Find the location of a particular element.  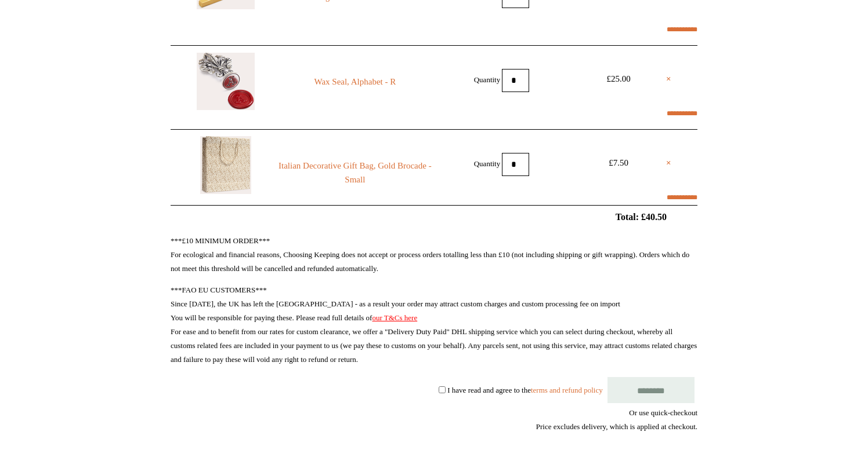

img: Wax Seal, Alphabet - R is located at coordinates (225, 81).